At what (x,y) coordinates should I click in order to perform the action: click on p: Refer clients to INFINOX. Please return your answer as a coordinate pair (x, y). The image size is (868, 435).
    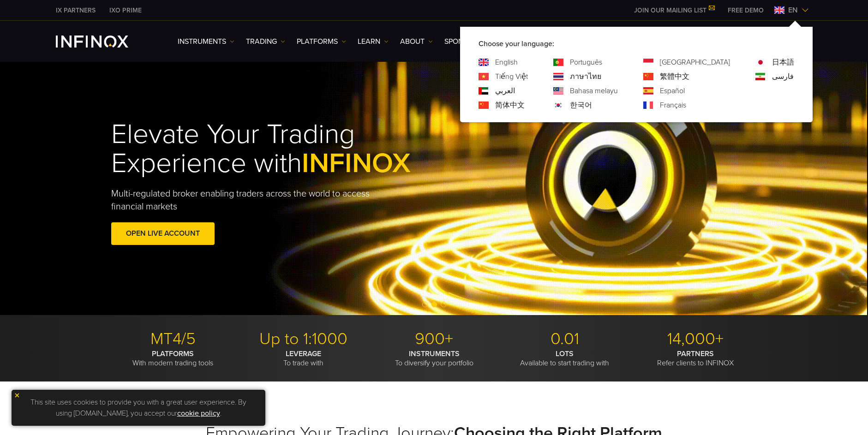
    Looking at the image, I should click on (695, 358).